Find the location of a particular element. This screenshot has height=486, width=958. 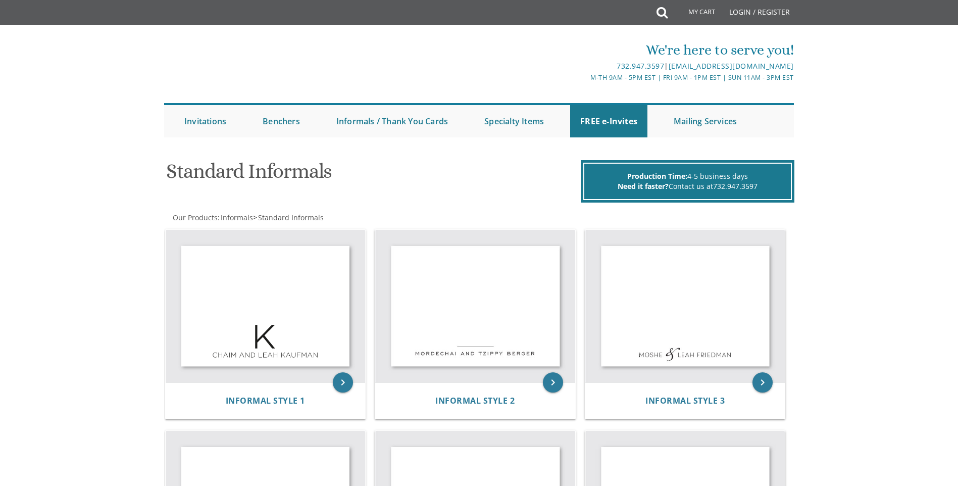

img: Informal Style 2 is located at coordinates (475, 306).